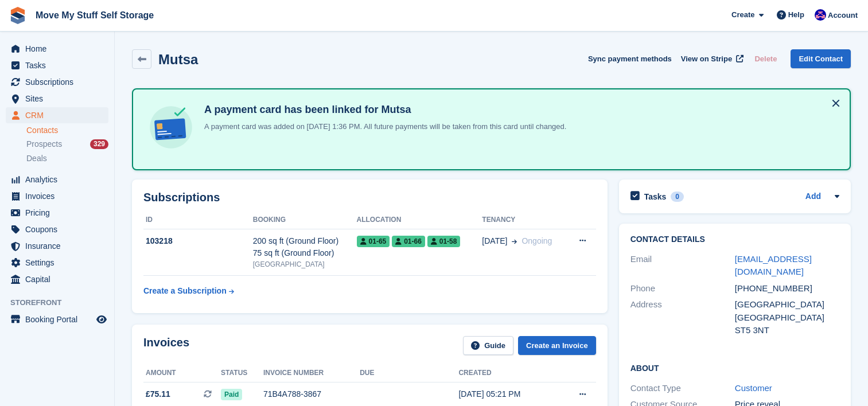 This screenshot has height=406, width=868. I want to click on a: Contacts, so click(67, 130).